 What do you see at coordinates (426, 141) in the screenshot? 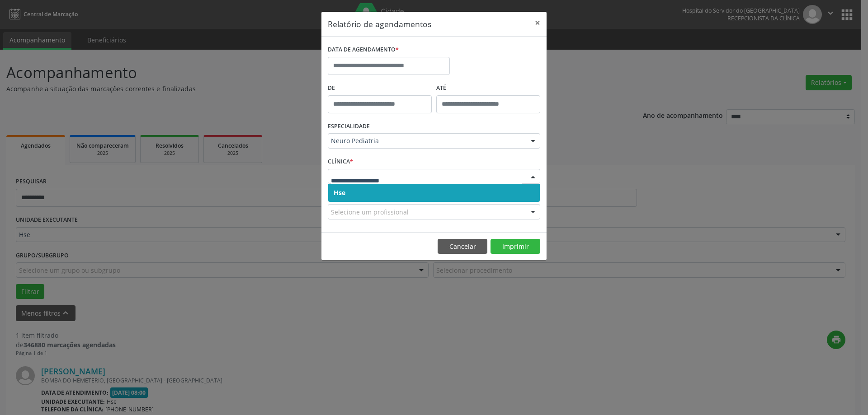
I see `span: Neuro Pediatria` at bounding box center [426, 141].